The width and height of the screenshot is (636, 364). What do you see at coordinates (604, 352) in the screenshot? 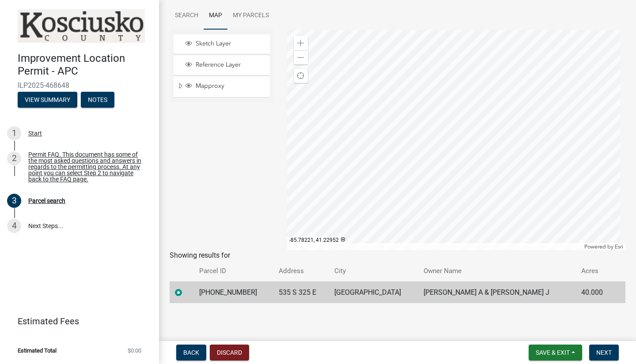
I see `button: Next` at bounding box center [604, 352].